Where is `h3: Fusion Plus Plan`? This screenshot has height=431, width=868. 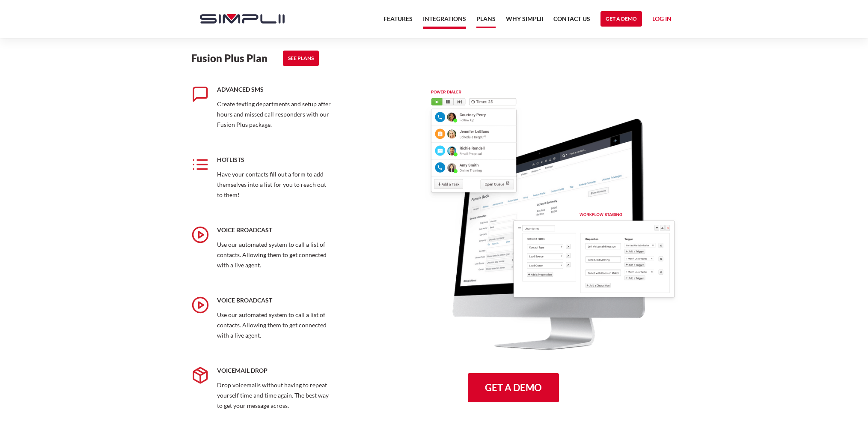
h3: Fusion Plus Plan is located at coordinates (230, 58).